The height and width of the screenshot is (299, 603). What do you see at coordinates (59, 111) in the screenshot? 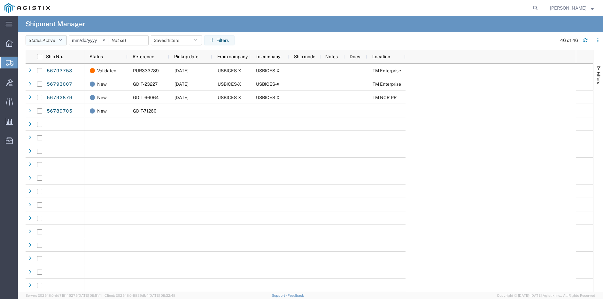
I see `a: 56789705` at bounding box center [59, 111].